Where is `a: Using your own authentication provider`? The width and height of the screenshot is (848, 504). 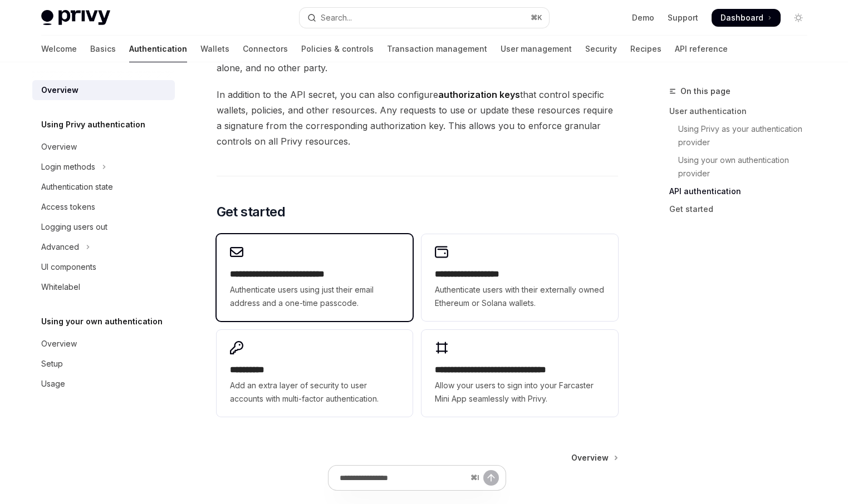 a: Using your own authentication provider is located at coordinates (743, 167).